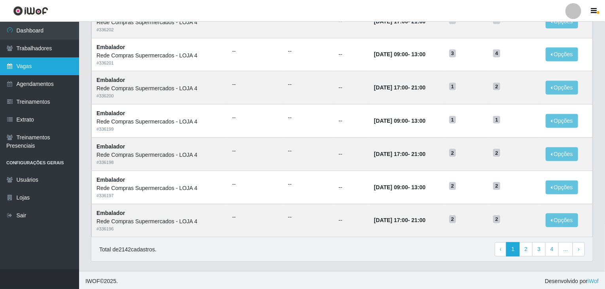  I want to click on span: IWOF, so click(93, 281).